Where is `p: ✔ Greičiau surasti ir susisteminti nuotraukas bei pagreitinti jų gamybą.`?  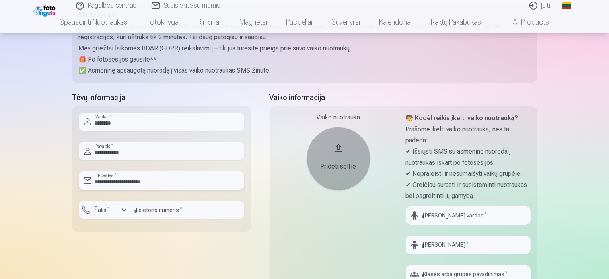 p: ✔ Greičiau surasti ir susisteminti nuotraukas bei pagreitinti jų gamybą. is located at coordinates (468, 191).